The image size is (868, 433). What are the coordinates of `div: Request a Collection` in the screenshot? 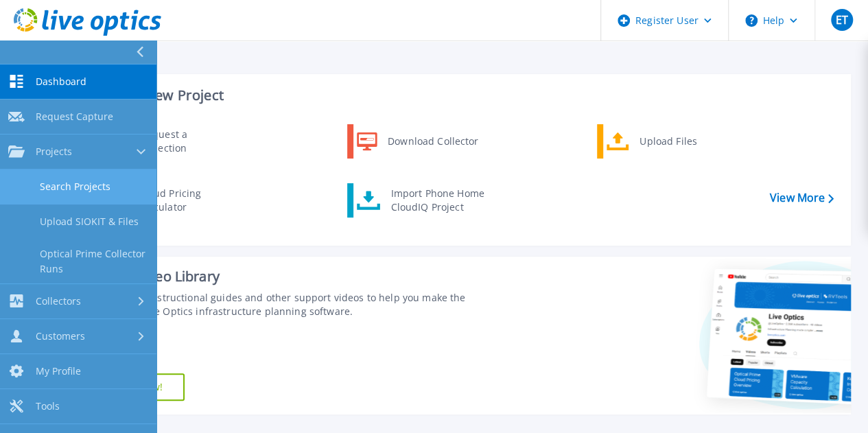 It's located at (184, 142).